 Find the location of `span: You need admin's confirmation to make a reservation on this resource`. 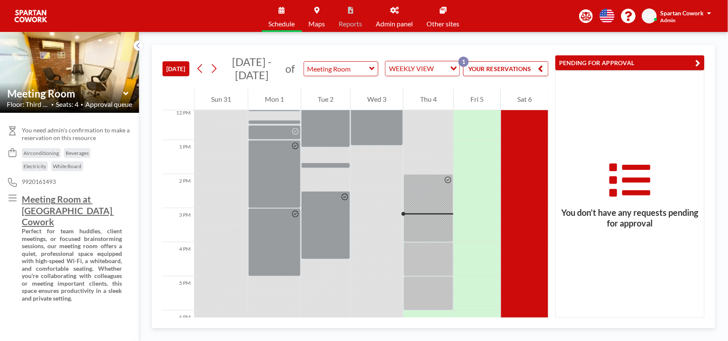

span: You need admin's confirmation to make a reservation on this resource is located at coordinates (77, 134).